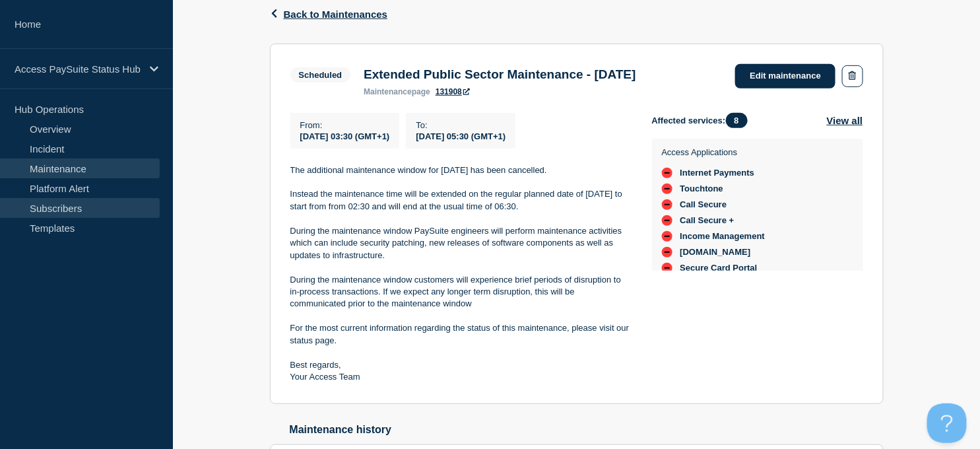  What do you see at coordinates (460, 334) in the screenshot?
I see `p: For the most current information regarding the status of this maintenance, please visit our statu...` at bounding box center [460, 334].